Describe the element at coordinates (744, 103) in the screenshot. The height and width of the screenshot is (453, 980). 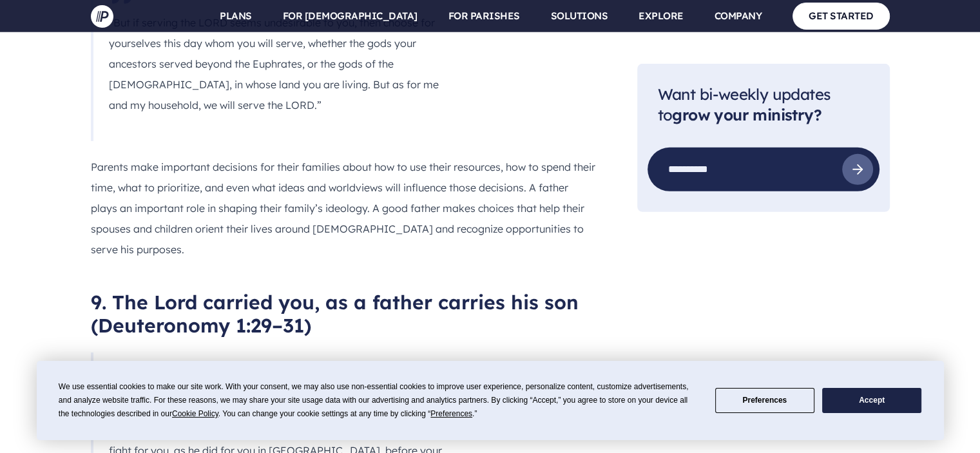
I see `span: Want bi-weekly updates to` at that location.